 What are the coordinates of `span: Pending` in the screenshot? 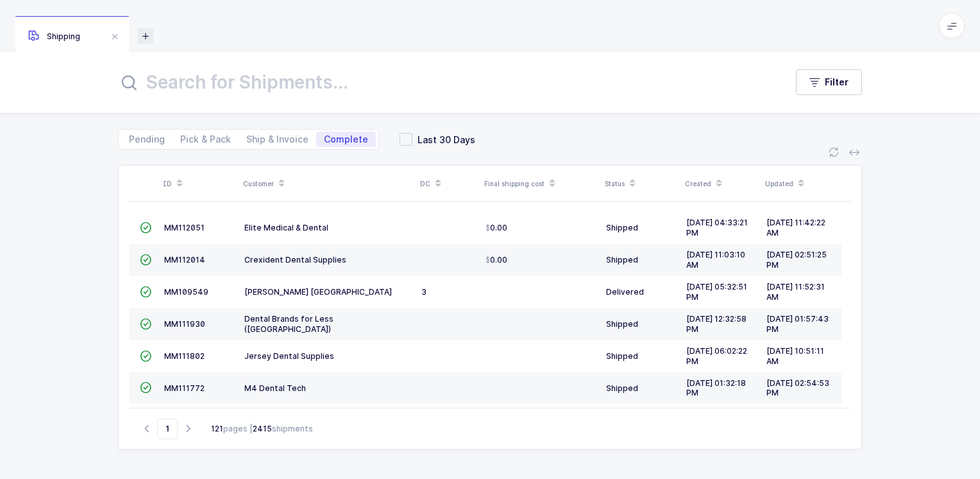 It's located at (147, 139).